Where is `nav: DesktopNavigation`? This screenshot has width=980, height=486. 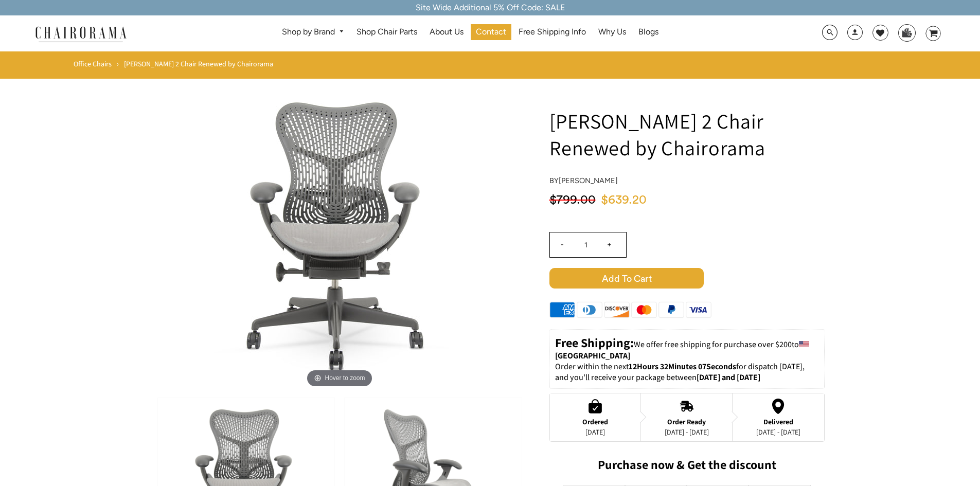 nav: DesktopNavigation is located at coordinates (470, 34).